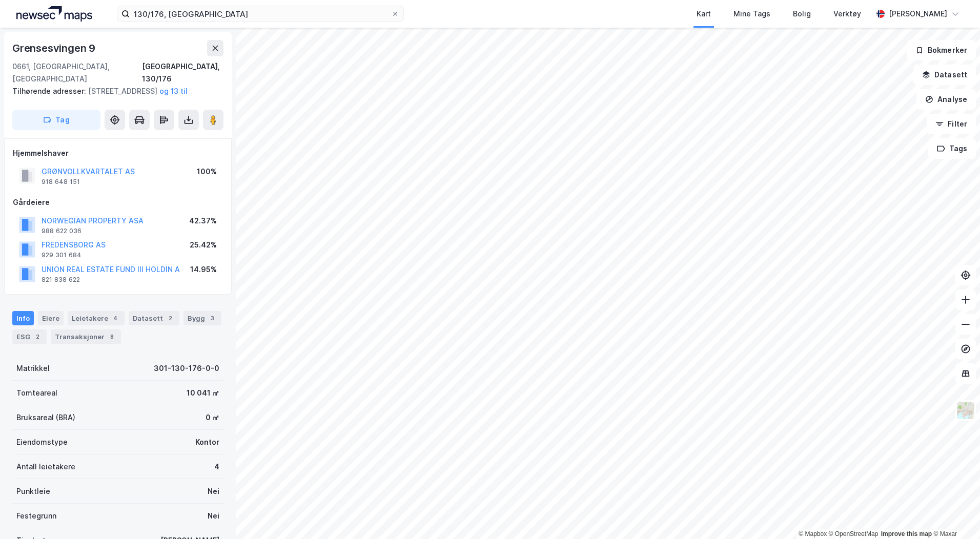 The height and width of the screenshot is (539, 980). I want to click on button: Analyse, so click(947, 99).